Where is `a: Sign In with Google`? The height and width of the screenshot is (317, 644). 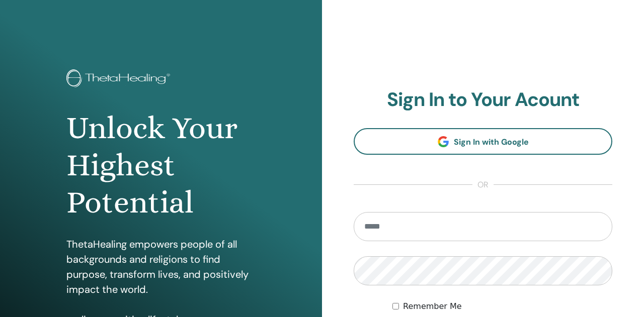
a: Sign In with Google is located at coordinates (483, 141).